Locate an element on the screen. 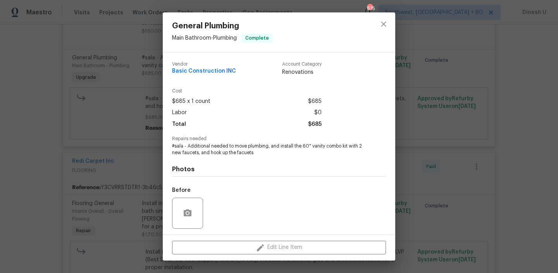  span: Renovations is located at coordinates (302, 72).